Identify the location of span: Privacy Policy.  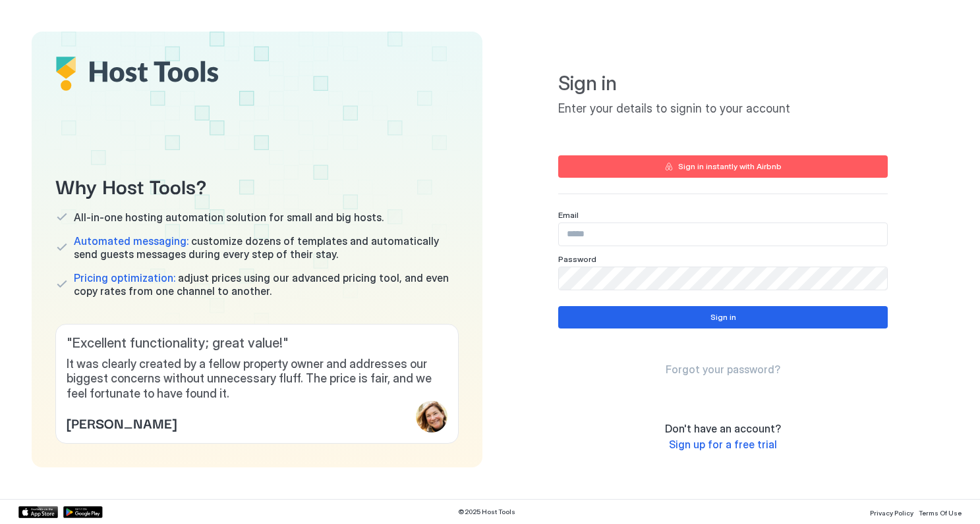
(891, 513).